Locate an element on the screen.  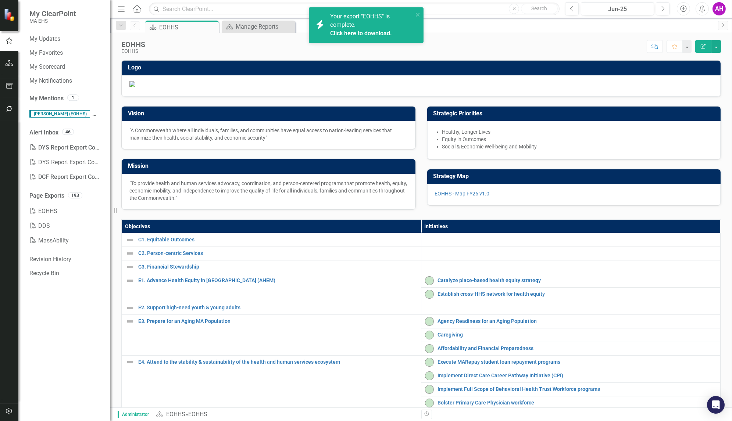
button: close is located at coordinates (418, 14).